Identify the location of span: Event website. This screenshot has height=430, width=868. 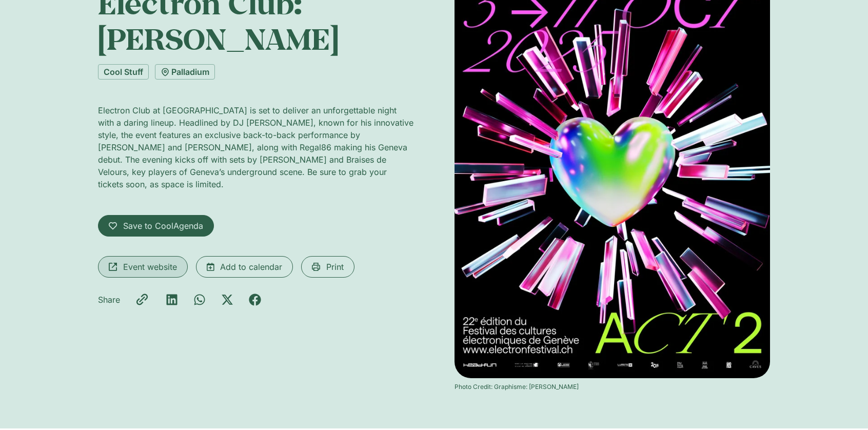
(150, 267).